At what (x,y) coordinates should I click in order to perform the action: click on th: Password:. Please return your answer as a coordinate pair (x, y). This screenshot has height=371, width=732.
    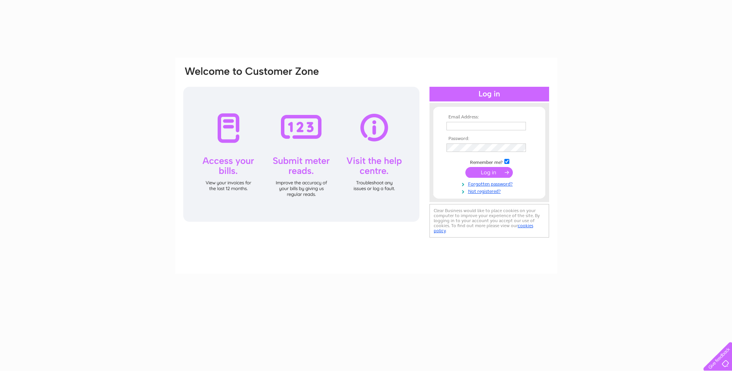
    Looking at the image, I should click on (489, 139).